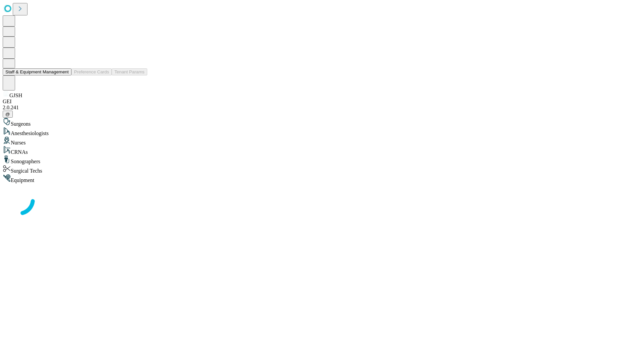  Describe the element at coordinates (322, 169) in the screenshot. I see `div: Surgical Techs` at that location.